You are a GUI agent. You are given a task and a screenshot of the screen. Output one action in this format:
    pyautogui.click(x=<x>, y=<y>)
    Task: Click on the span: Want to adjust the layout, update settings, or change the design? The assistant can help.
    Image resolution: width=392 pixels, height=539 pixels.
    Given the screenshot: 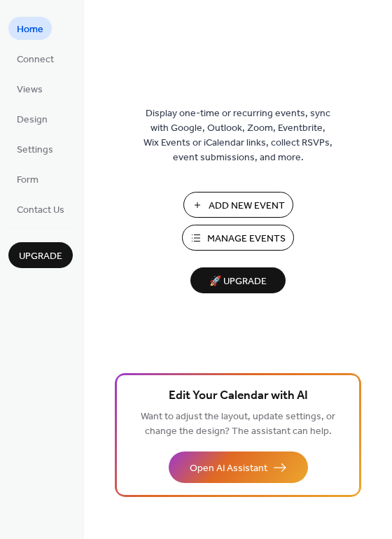 What is the action you would take?
    pyautogui.click(x=239, y=425)
    